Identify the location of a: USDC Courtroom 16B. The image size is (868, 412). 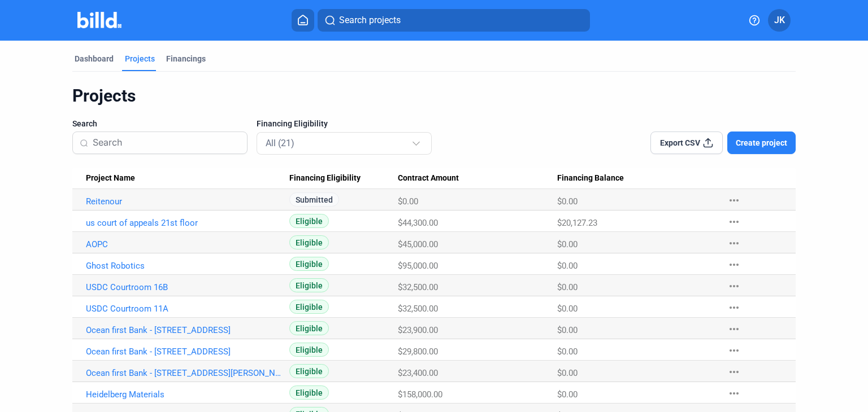
(184, 287).